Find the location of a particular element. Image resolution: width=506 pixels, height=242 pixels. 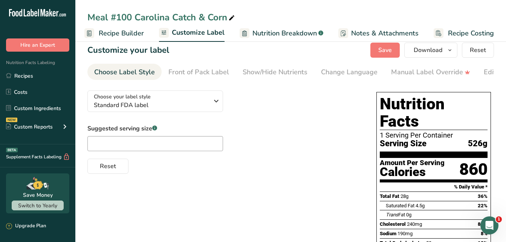

button: Save is located at coordinates (385, 50).